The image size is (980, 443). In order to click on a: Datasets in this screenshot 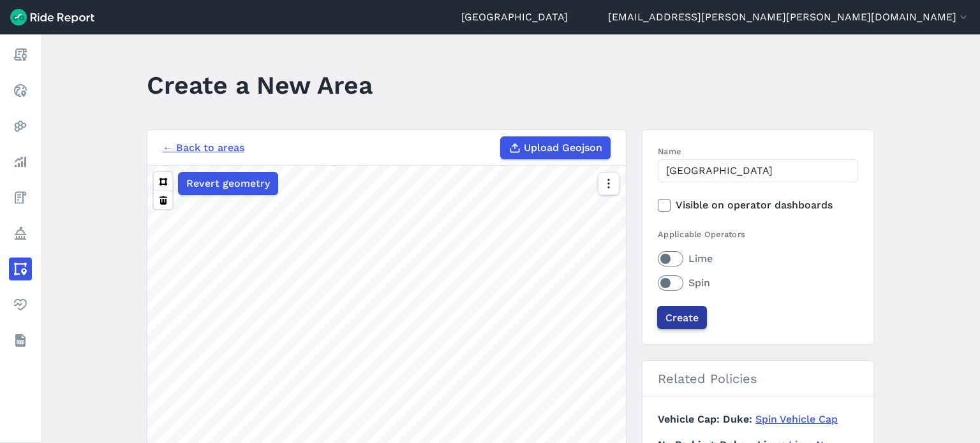, I will do `click(20, 341)`.